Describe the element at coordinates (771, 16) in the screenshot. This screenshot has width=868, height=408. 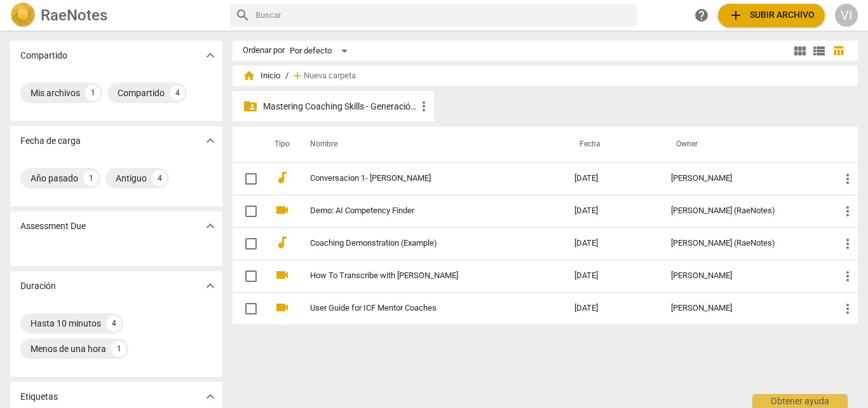
I see `button: Subir` at that location.